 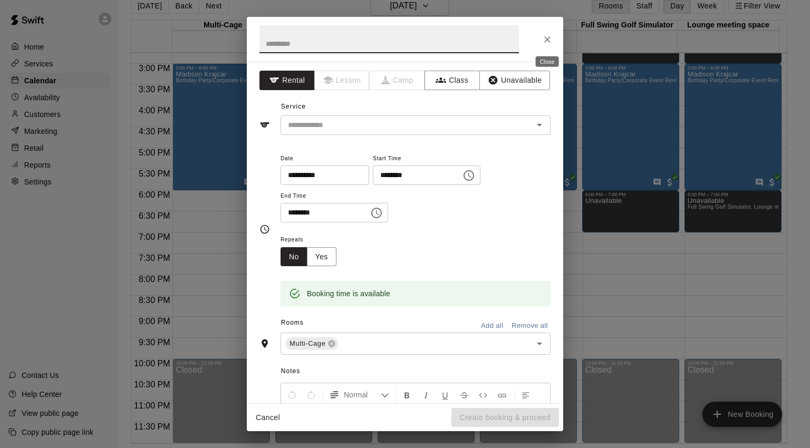 What do you see at coordinates (292, 323) in the screenshot?
I see `span: Rooms` at bounding box center [292, 323].